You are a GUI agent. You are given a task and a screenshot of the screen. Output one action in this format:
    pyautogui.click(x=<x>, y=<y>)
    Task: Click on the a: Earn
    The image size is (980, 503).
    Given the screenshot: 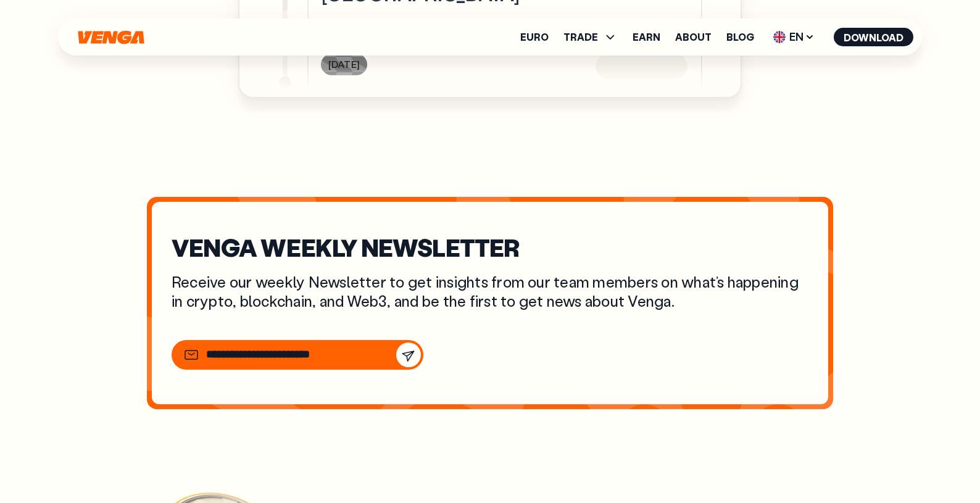 What is the action you would take?
    pyautogui.click(x=646, y=37)
    